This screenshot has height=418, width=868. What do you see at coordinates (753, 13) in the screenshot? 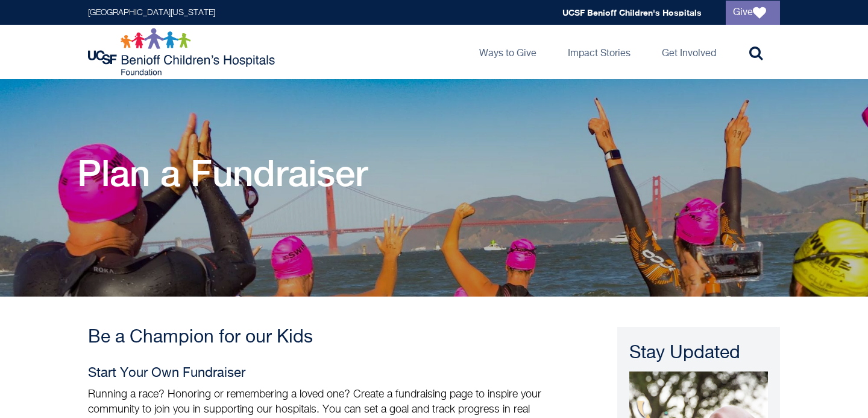
I see `a: Give` at bounding box center [753, 13].